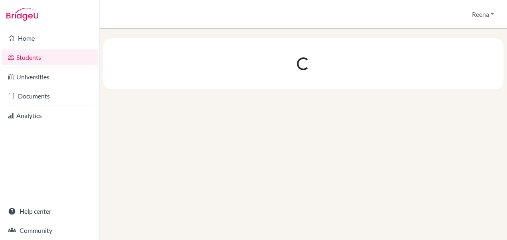 The image size is (507, 240). What do you see at coordinates (49, 211) in the screenshot?
I see `a: Help center` at bounding box center [49, 211].